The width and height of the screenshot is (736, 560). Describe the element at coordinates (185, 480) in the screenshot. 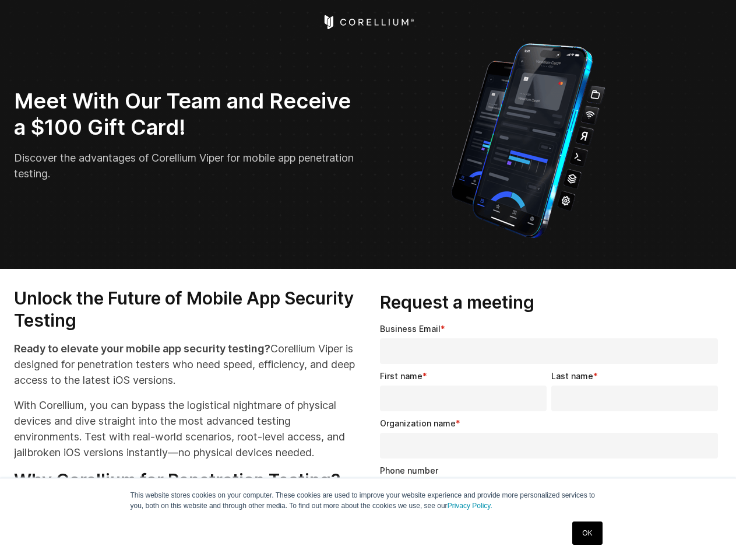

I see `h3: Why Corellium for Penetration Testing?` at that location.